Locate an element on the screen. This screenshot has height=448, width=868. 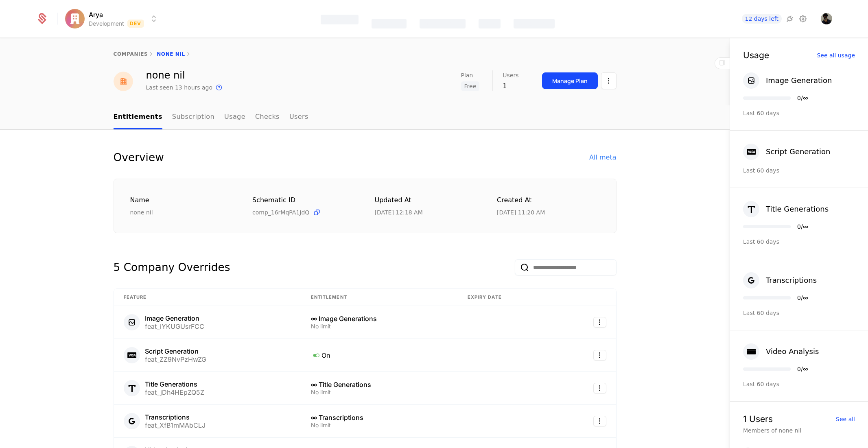
div: Video Analysis is located at coordinates (792, 352).